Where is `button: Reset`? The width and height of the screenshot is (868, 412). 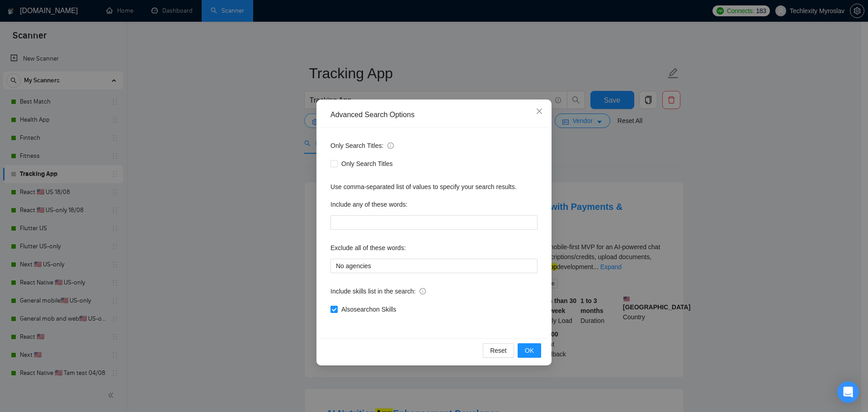 button: Reset is located at coordinates (498, 351).